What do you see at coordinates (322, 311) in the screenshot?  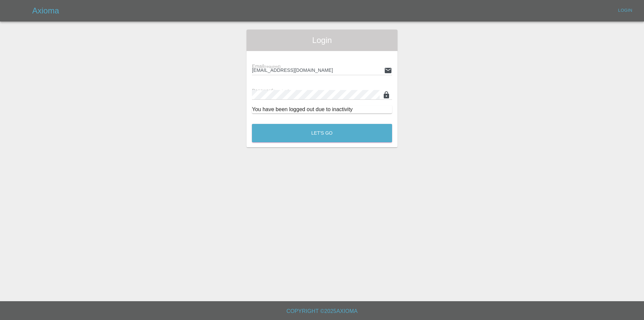 I see `h6: Copyright © 2025 Axioma` at bounding box center [322, 311].